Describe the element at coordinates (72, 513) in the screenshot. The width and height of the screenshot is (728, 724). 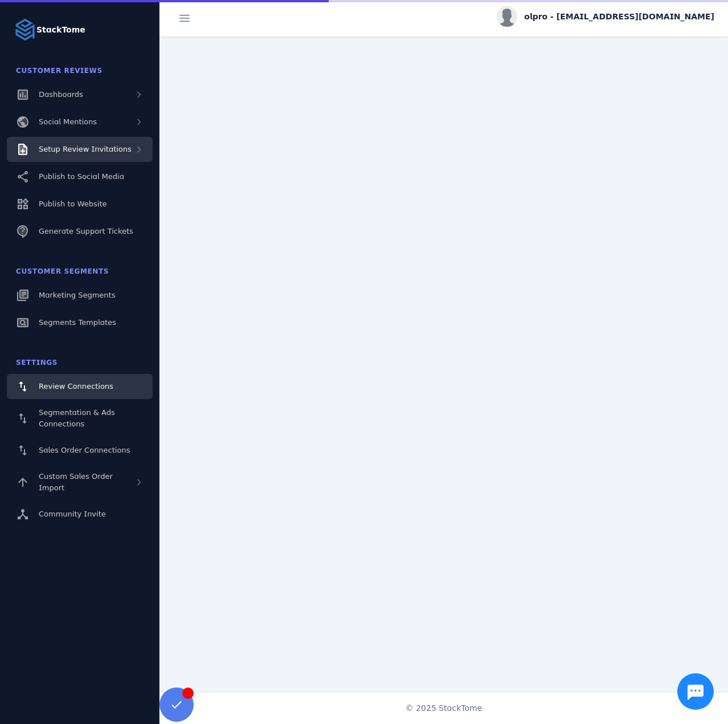
I see `span: Community Invite` at that location.